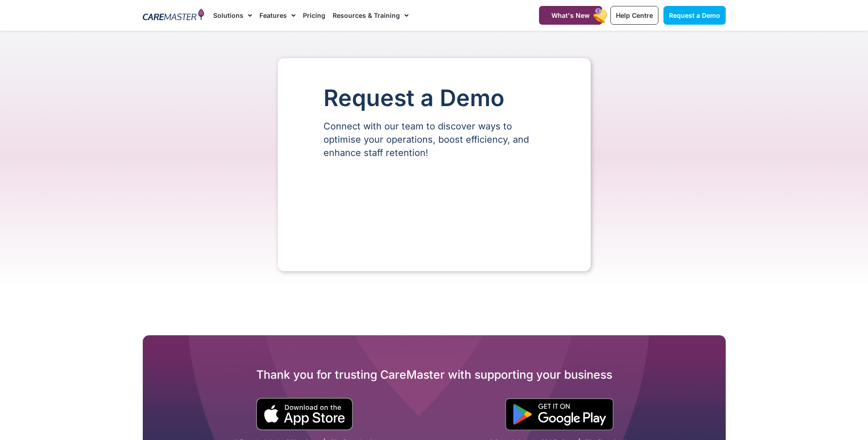 The image size is (868, 440). What do you see at coordinates (634, 15) in the screenshot?
I see `a: Help Centre` at bounding box center [634, 15].